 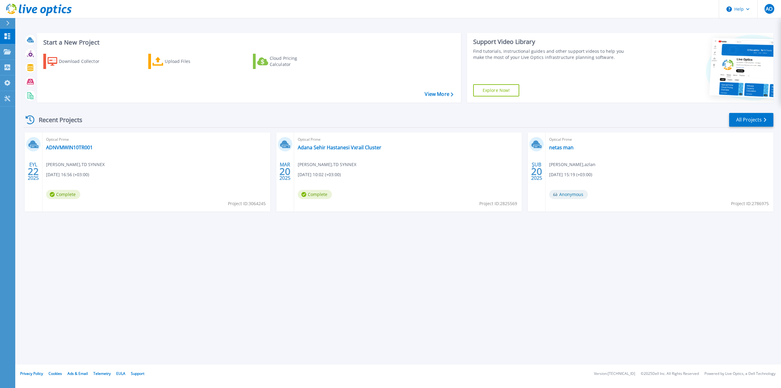 I want to click on a: netas man, so click(x=561, y=147).